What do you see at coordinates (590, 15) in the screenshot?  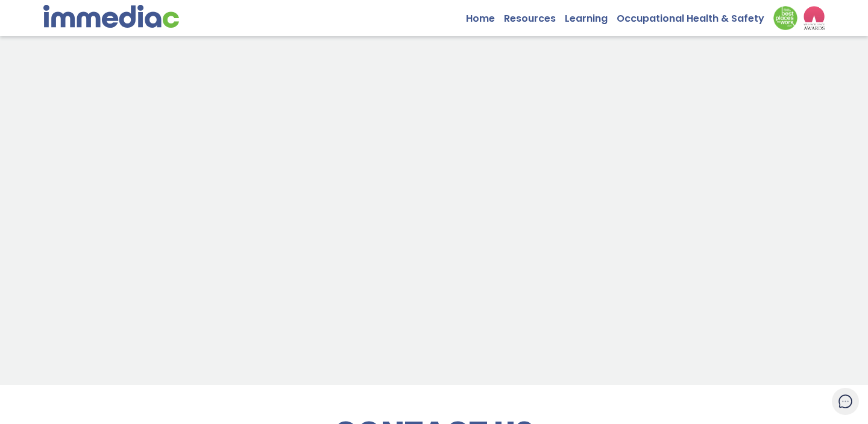 I see `a: Learning` at bounding box center [590, 15].